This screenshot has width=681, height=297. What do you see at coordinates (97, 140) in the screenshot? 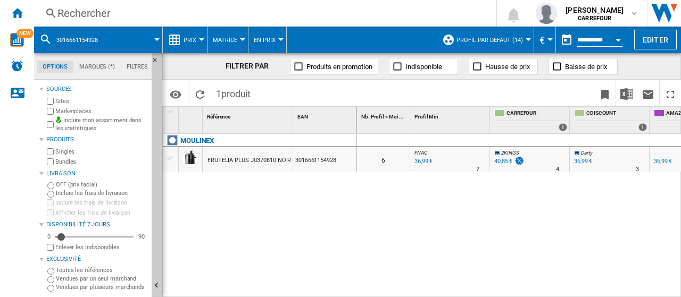
I see `div: Produits` at bounding box center [97, 140].